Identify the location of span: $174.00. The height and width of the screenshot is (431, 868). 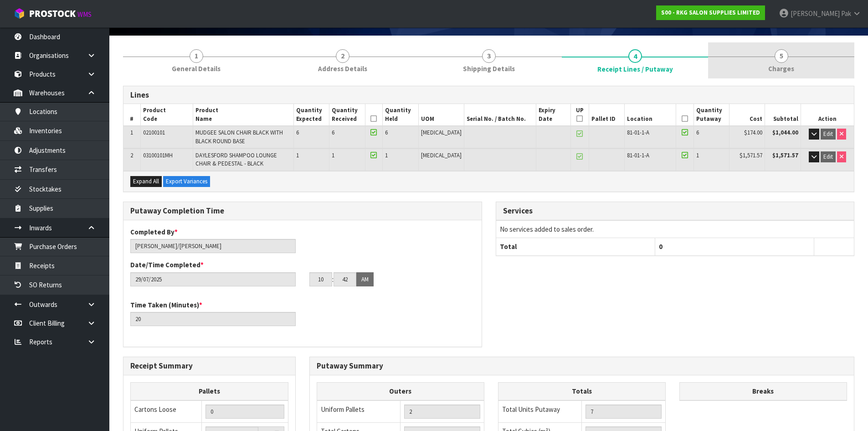
(753, 132).